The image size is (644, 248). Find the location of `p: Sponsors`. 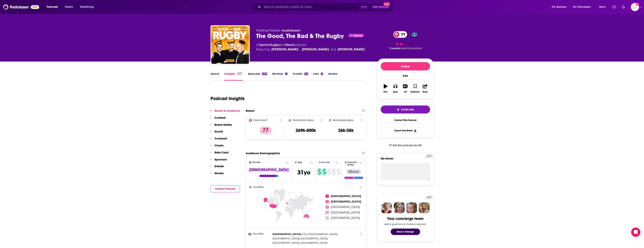

p: Sponsors is located at coordinates (221, 159).